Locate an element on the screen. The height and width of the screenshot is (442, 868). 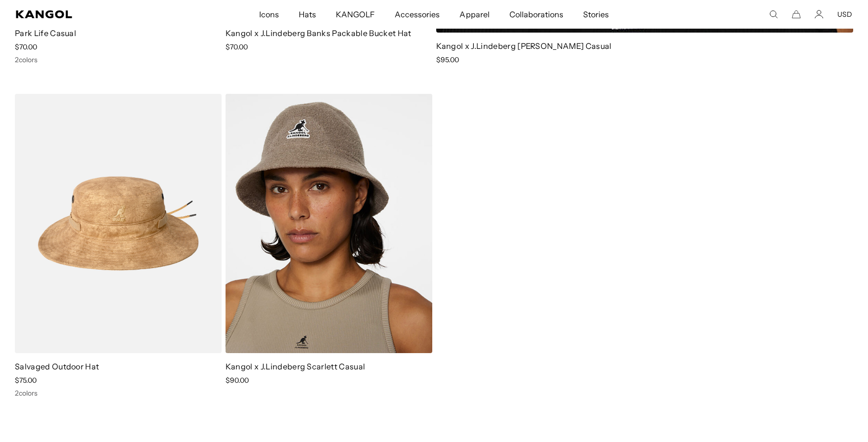
span: $75.00 is located at coordinates (26, 380).